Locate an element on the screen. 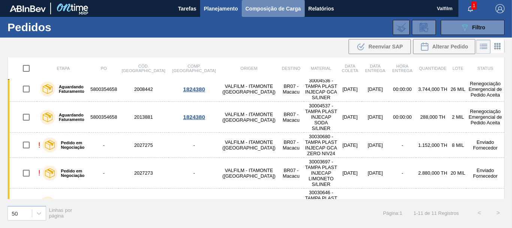 This screenshot has width=512, height=228. td: 19 MIL is located at coordinates (458, 204).